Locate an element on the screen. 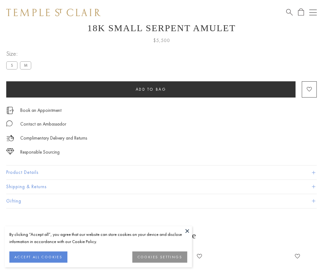  button: COOKIES SETTINGS is located at coordinates (160, 257).